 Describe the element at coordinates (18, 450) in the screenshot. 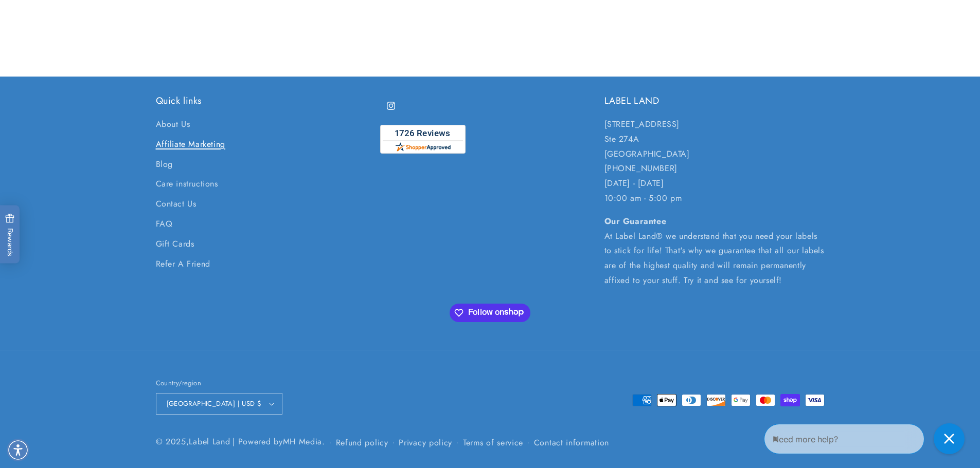

I see `div: Accessibility Menu` at that location.